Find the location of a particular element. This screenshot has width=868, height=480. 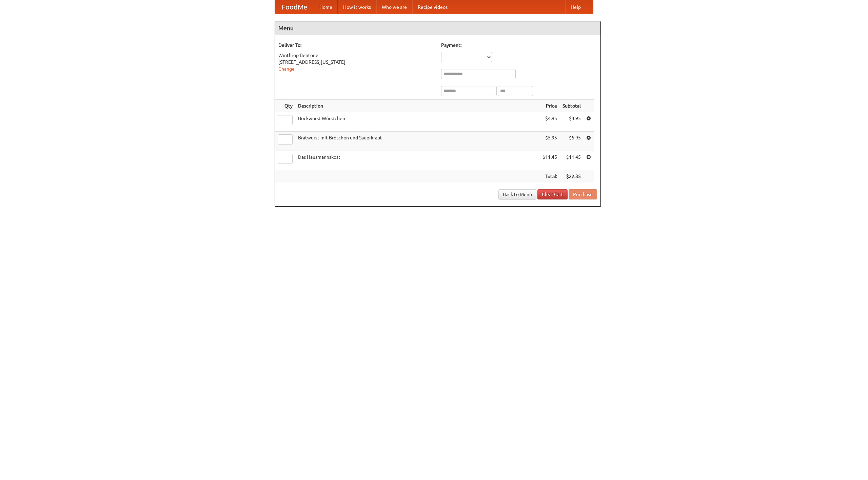

h5: Payment: is located at coordinates (519, 45).